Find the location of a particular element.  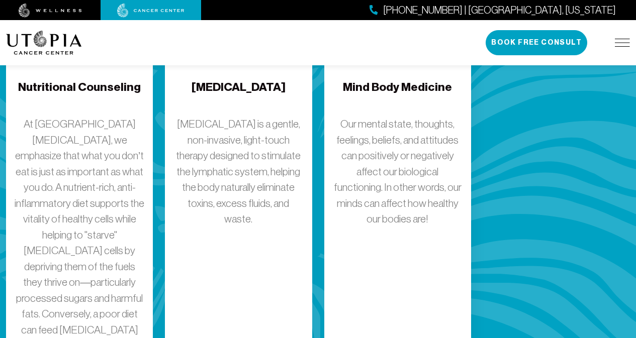

img: wellness is located at coordinates (50, 11).